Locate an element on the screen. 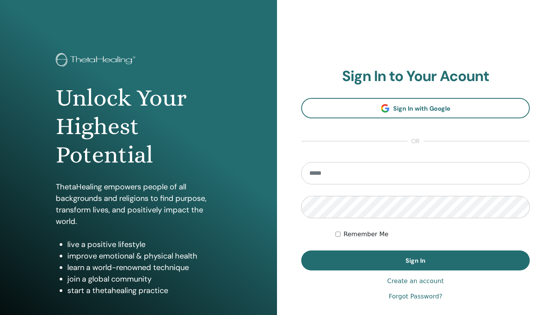 This screenshot has width=554, height=315. span: or is located at coordinates (415, 141).